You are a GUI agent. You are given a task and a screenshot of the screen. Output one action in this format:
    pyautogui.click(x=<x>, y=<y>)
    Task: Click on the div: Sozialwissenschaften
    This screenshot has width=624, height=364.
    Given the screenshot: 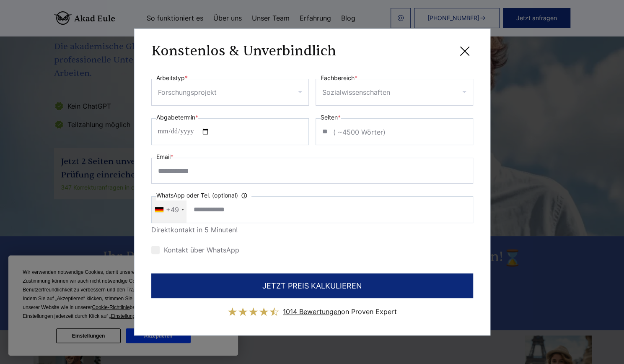 What is the action you would take?
    pyautogui.click(x=356, y=92)
    